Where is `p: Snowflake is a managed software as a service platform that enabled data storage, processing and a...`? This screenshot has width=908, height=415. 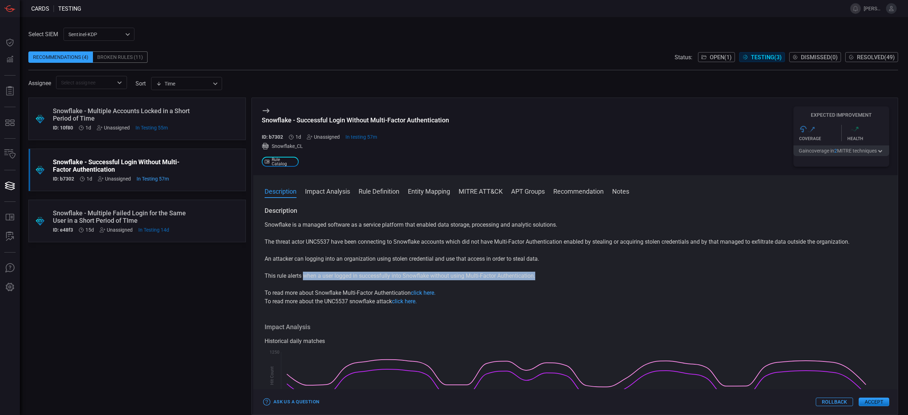
p: Snowflake is a managed software as a service platform that enabled data storage, processing and a... is located at coordinates (575, 225).